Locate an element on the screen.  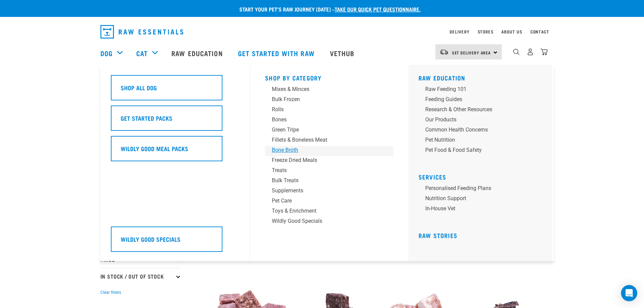
div: Bulk Frozen is located at coordinates (325, 100).